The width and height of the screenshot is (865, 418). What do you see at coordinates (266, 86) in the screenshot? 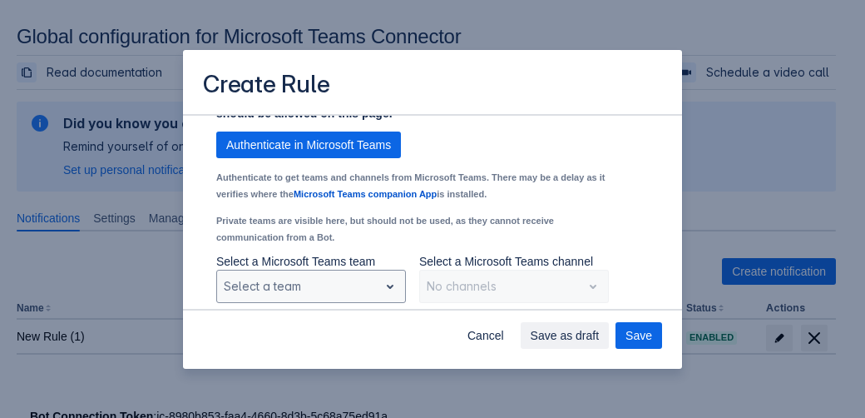
I see `h3: Create Rule` at bounding box center [266, 86].